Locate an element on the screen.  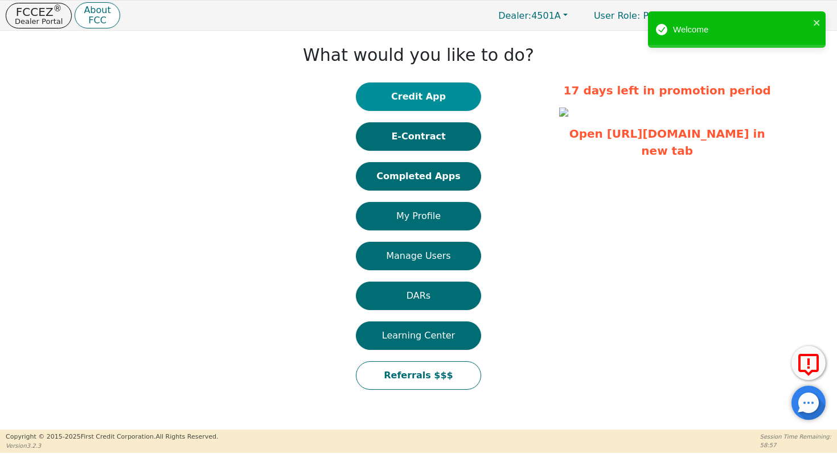
button: Completed Apps is located at coordinates (418, 176).